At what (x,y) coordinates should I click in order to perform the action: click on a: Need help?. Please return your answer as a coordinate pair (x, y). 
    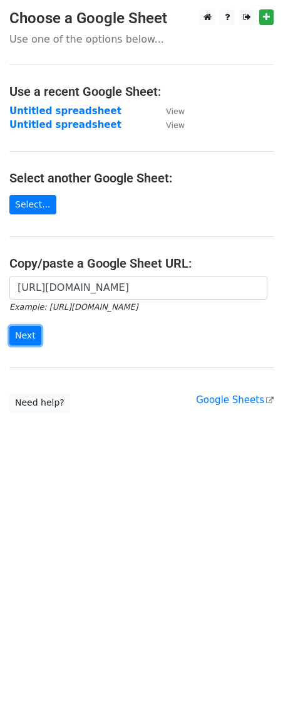
    Looking at the image, I should click on (39, 402).